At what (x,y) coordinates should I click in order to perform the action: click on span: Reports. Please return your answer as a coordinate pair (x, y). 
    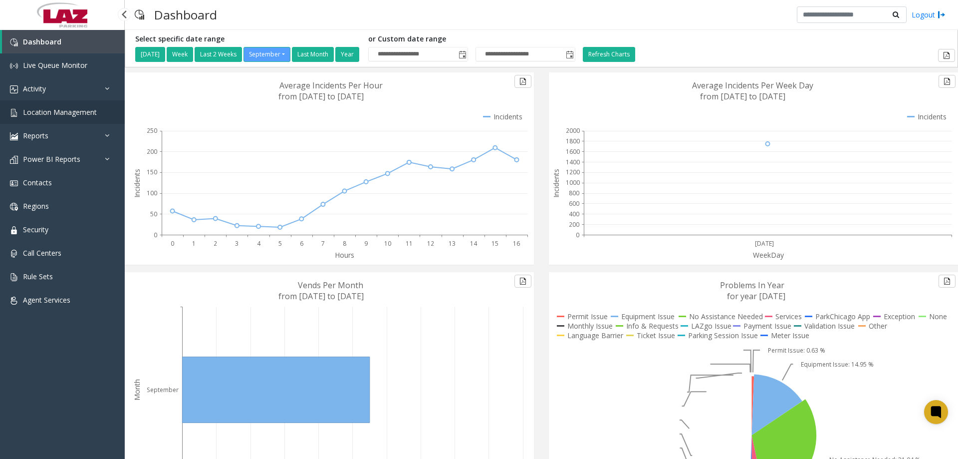
    Looking at the image, I should click on (35, 135).